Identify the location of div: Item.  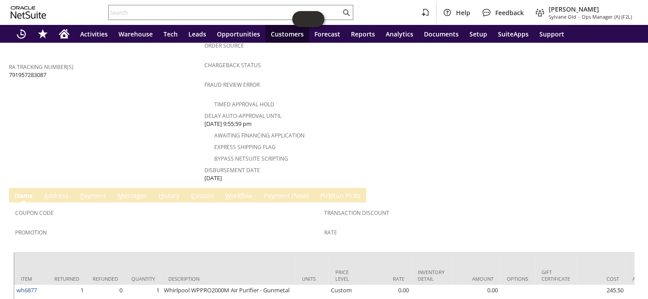
(31, 279).